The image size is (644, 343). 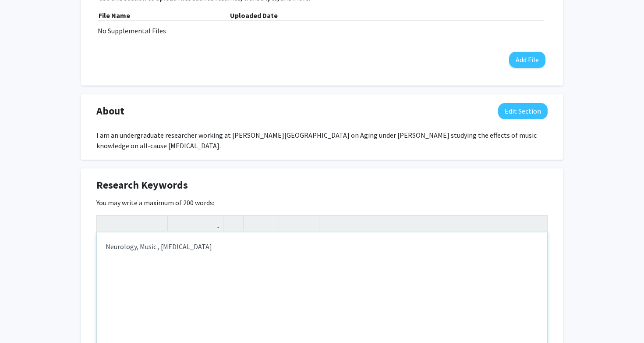 What do you see at coordinates (157, 223) in the screenshot?
I see `button: Emphasis (Ctrl + I)` at bounding box center [157, 223].